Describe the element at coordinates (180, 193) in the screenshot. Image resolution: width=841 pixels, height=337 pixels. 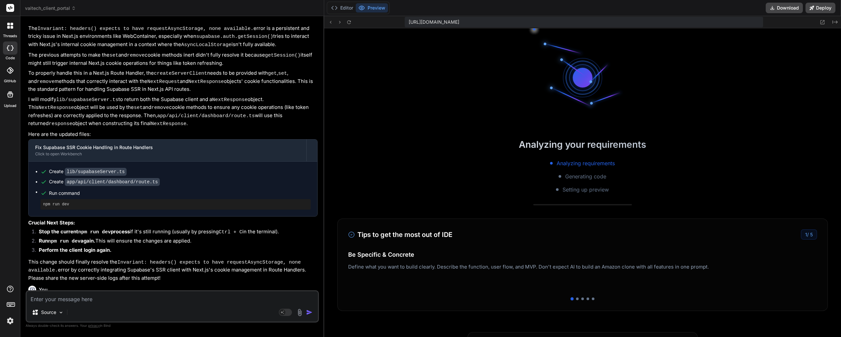
I see `span: Run command` at that location.